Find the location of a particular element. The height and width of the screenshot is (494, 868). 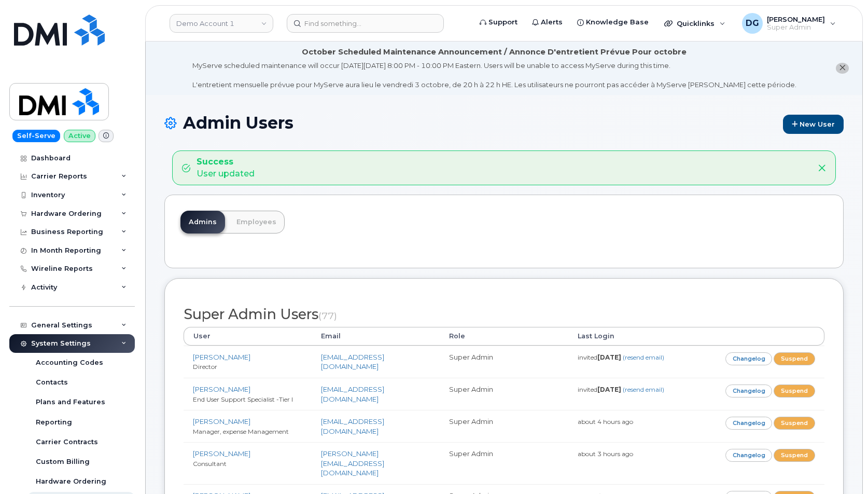

a: Admins is located at coordinates (202, 222).